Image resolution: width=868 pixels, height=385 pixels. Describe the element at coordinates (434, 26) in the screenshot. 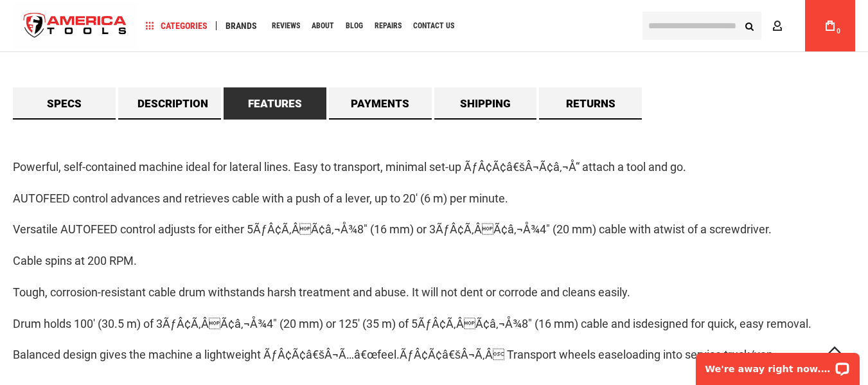

I see `span: Contact Us` at that location.